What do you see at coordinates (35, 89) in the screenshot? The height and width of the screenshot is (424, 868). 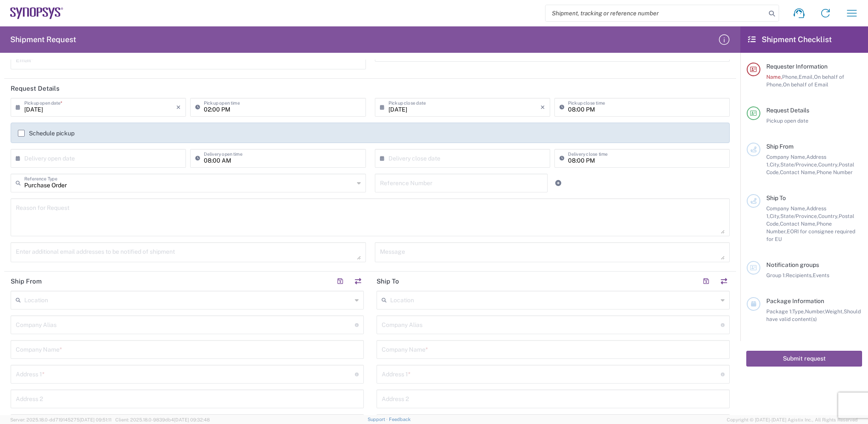 I see `h2: Request Details` at bounding box center [35, 89].